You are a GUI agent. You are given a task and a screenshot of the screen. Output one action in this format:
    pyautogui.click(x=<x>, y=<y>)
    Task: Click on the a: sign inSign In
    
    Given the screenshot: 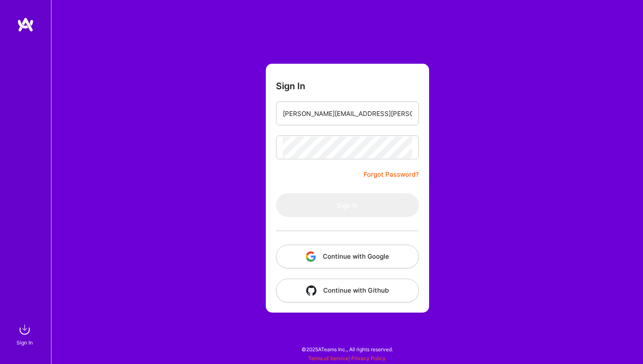 What is the action you would take?
    pyautogui.click(x=25, y=334)
    